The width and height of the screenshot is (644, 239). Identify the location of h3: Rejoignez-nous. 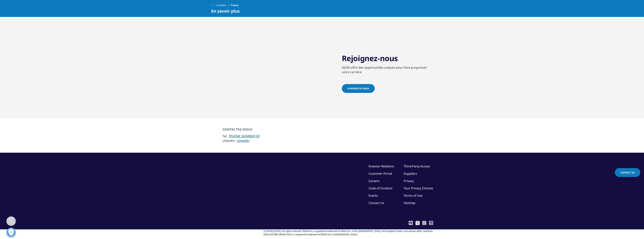
(388, 58).